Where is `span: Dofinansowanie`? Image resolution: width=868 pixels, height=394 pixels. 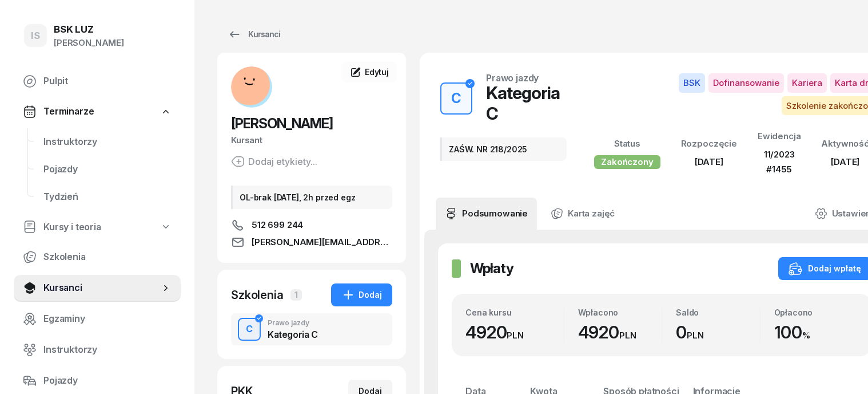 span: Dofinansowanie is located at coordinates (746, 83).